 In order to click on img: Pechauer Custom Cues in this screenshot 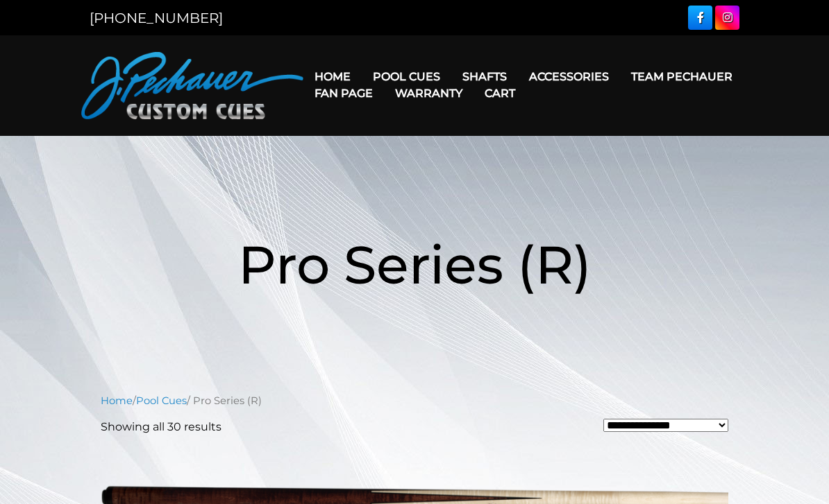, I will do `click(192, 85)`.